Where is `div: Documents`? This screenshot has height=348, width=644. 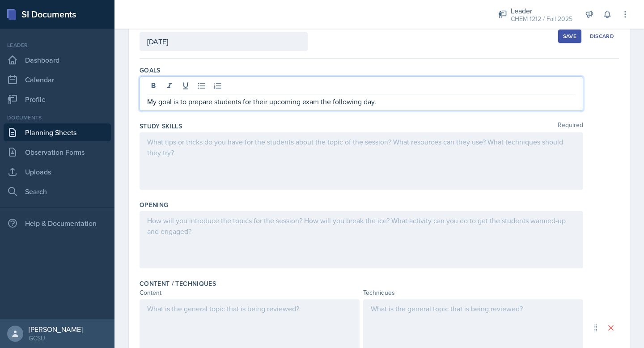 div: Documents is located at coordinates (57, 118).